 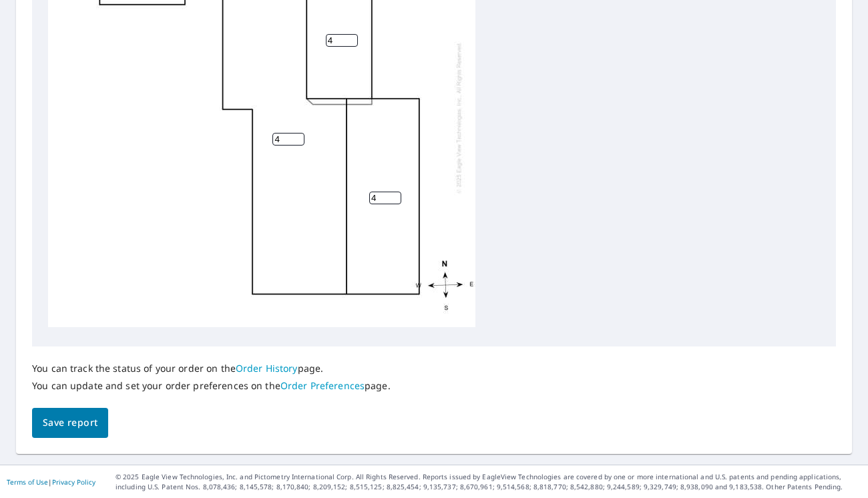 What do you see at coordinates (211, 386) in the screenshot?
I see `p: You can update and set your order preferences on the page.` at bounding box center [211, 386].